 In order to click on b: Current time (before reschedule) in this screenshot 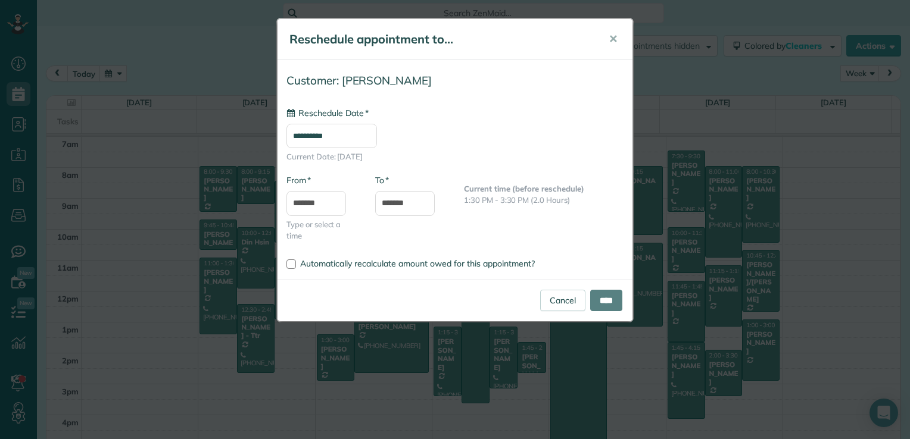, I will do `click(524, 189)`.